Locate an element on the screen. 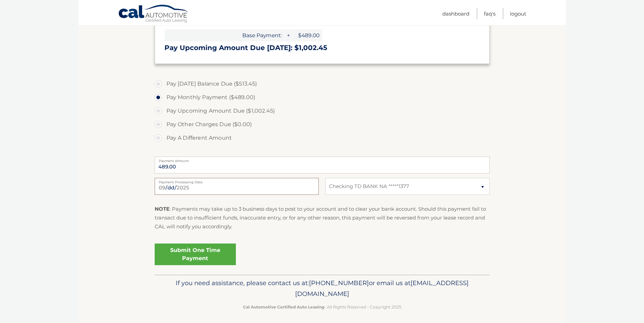 This screenshot has height=323, width=644. span: Base Payment: is located at coordinates (225, 35).